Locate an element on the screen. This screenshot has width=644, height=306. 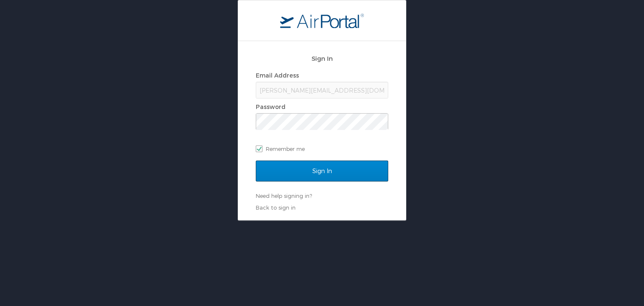
input: Sign In is located at coordinates (322, 171).